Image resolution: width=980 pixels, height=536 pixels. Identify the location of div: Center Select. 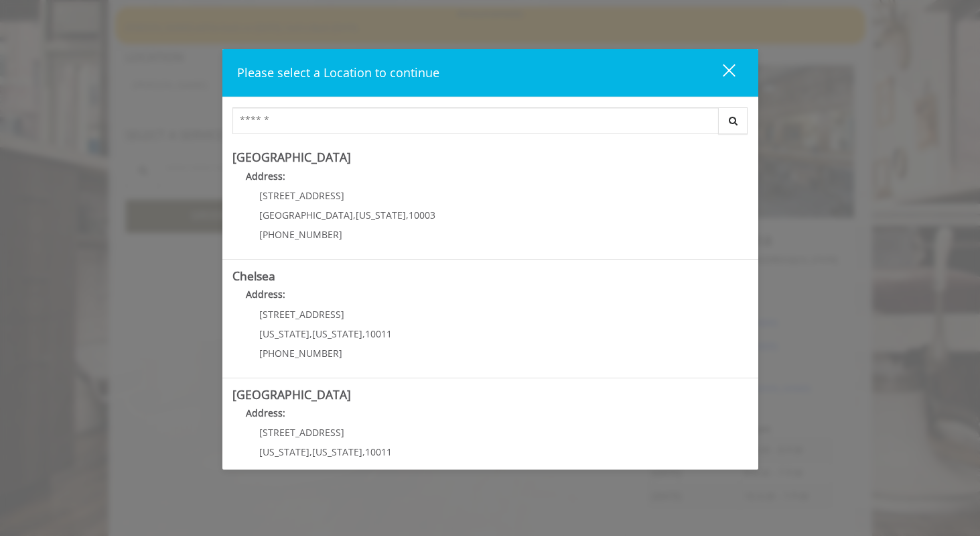
(490, 124).